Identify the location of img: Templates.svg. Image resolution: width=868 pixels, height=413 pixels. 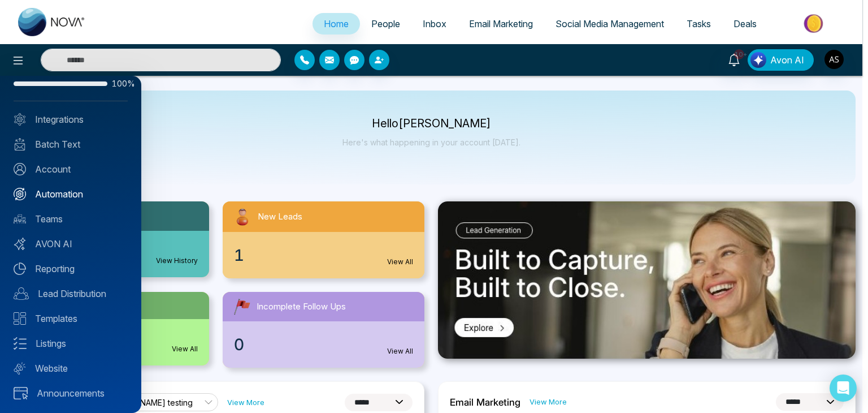
(20, 319).